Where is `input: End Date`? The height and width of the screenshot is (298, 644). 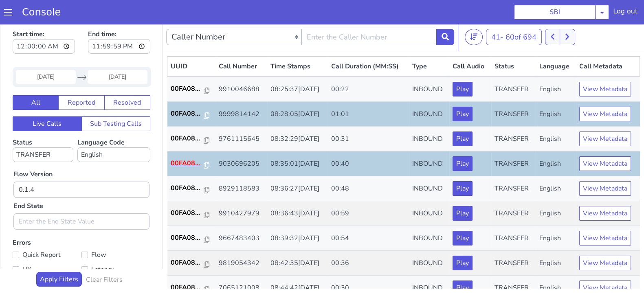
input: End Date is located at coordinates (117, 55).